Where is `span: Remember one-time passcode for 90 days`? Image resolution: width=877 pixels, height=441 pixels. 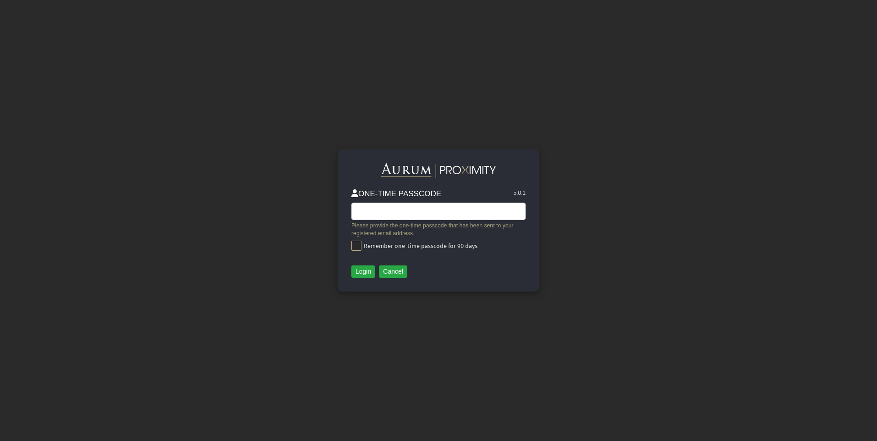 span: Remember one-time passcode for 90 days is located at coordinates (419, 246).